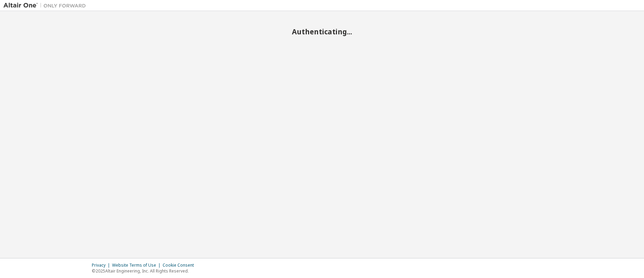 The image size is (644, 278). I want to click on p: © 2025 Altair Engineering, Inc. All Rights Reserved., so click(145, 271).